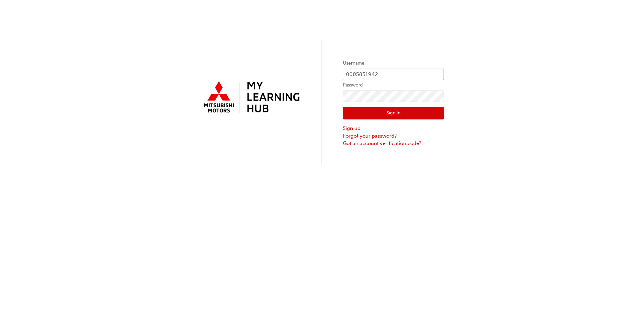 The height and width of the screenshot is (321, 644). What do you see at coordinates (393, 128) in the screenshot?
I see `a: Sign up` at bounding box center [393, 128].